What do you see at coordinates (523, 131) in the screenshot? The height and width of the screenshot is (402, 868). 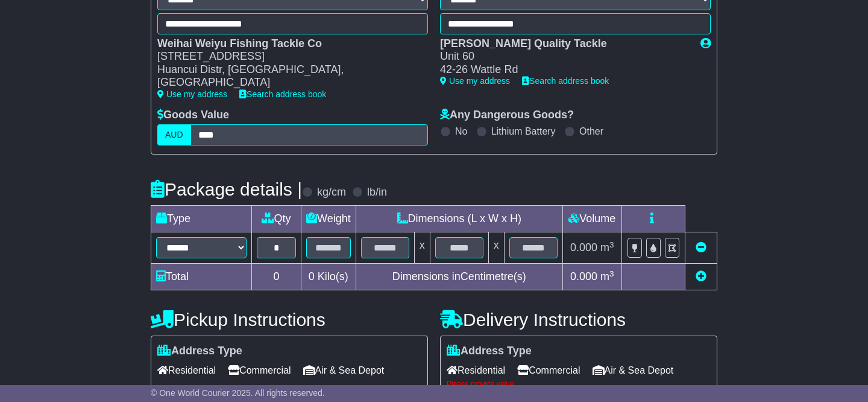 I see `label: Lithium Battery` at bounding box center [523, 131].